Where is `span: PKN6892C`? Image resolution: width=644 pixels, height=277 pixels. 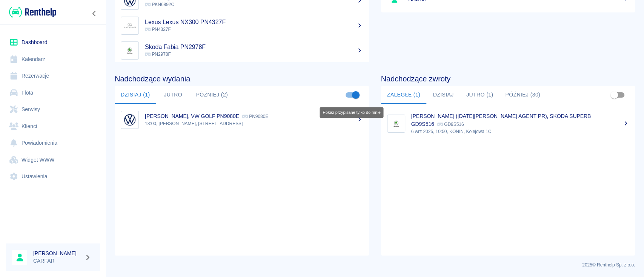
span: PKN6892C is located at coordinates (160, 4).